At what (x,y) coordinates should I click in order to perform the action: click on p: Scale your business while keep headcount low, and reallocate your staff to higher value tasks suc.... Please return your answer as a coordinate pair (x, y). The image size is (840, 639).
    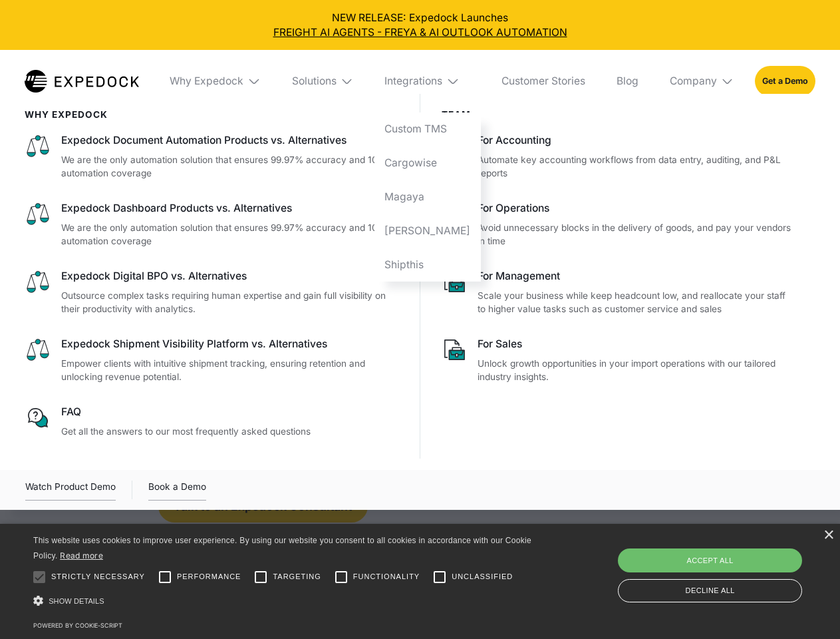
    Looking at the image, I should click on (636, 302).